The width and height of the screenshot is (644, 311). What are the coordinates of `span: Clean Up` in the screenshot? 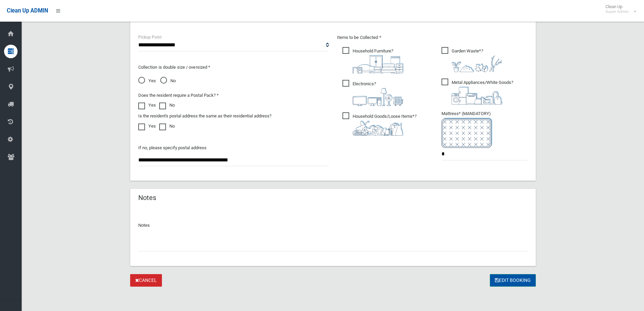 It's located at (619, 9).